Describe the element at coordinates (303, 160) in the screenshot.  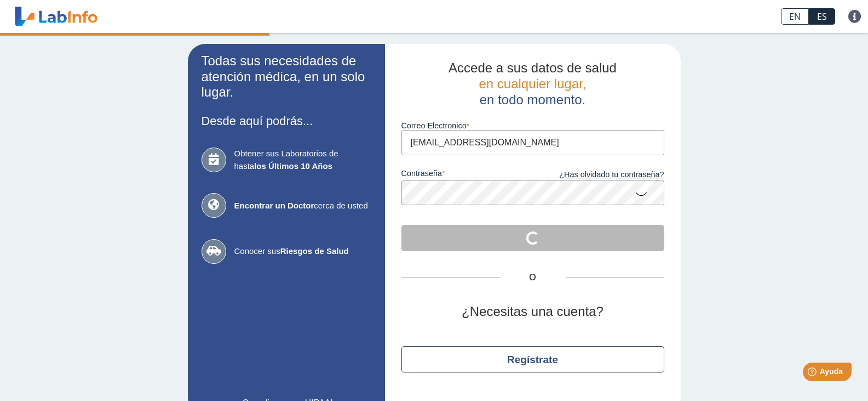
I see `span: Obtener sus Laboratorios de hasta` at that location.